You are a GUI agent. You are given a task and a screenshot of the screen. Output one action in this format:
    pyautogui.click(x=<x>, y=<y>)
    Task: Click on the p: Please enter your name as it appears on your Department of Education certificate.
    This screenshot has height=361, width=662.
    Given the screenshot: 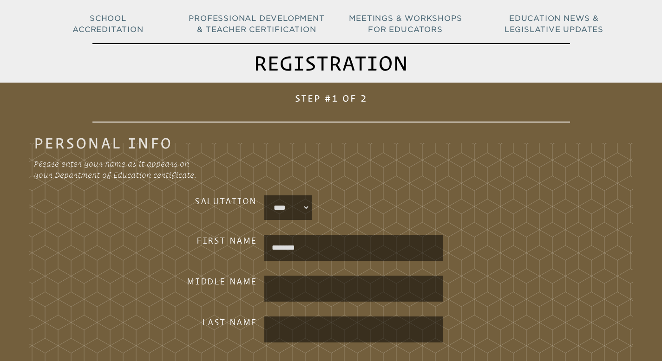 What is the action you would take?
    pyautogui.click(x=183, y=170)
    